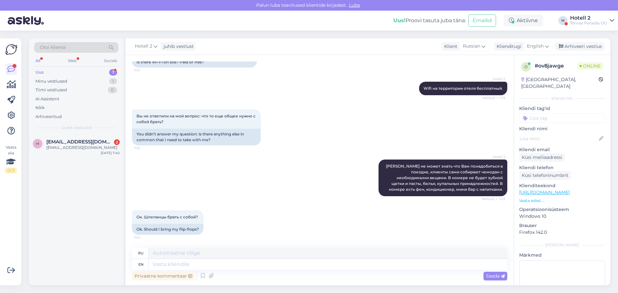  Describe the element at coordinates (146, 148) in the screenshot. I see `span: 7:16` at that location.